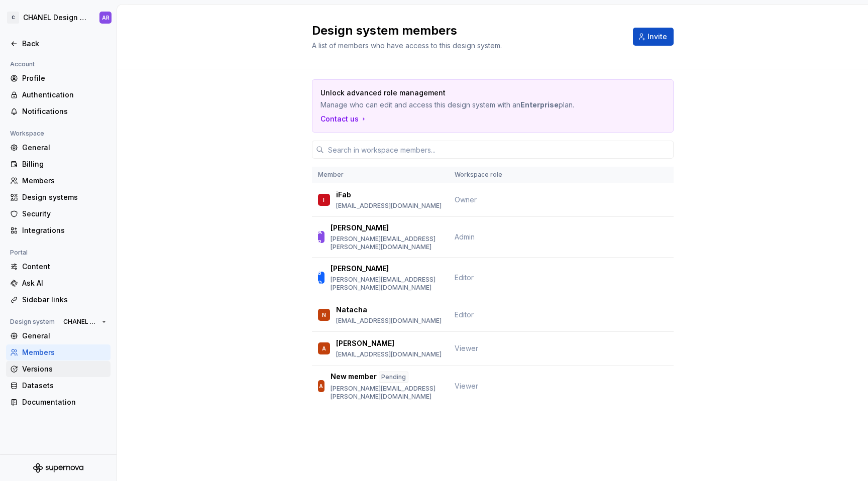 The width and height of the screenshot is (868, 481). Describe the element at coordinates (64, 44) in the screenshot. I see `div: Back` at that location.